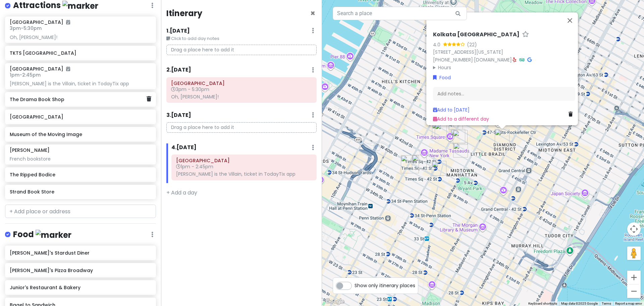 The width and height of the screenshot is (644, 306). Describe the element at coordinates (80, 134) in the screenshot. I see `h6: Museum of the Moving Image` at that location.